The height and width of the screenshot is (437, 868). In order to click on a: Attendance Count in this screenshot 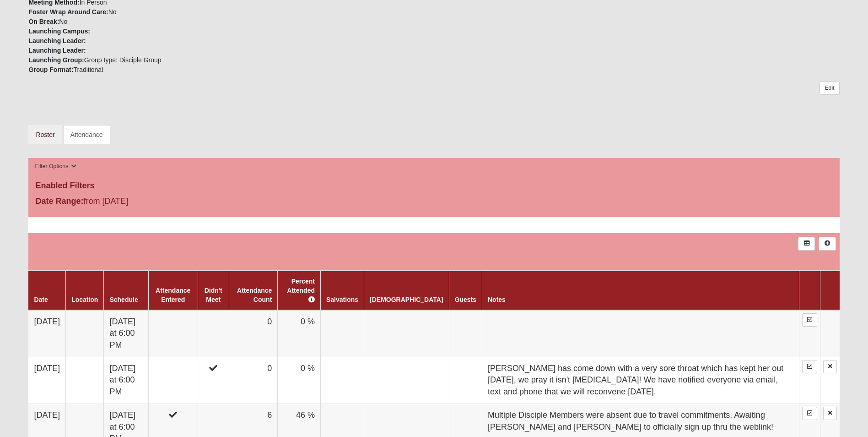, I will do `click(255, 295)`.